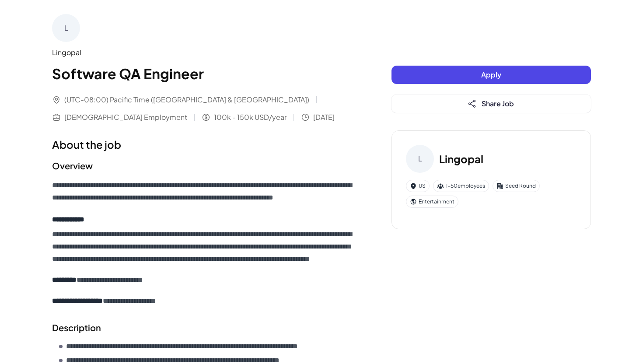  What do you see at coordinates (204, 166) in the screenshot?
I see `h2: Overview` at bounding box center [204, 166].